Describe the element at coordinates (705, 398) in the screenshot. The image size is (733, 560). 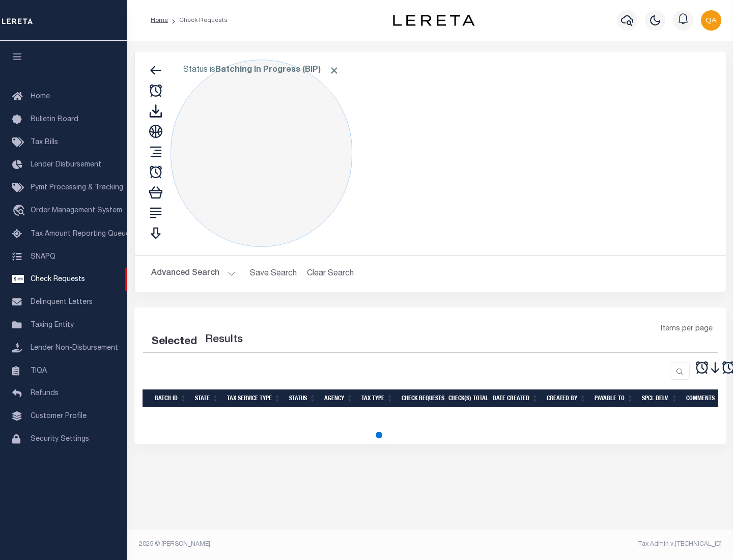
I see `th: Comments` at that location.